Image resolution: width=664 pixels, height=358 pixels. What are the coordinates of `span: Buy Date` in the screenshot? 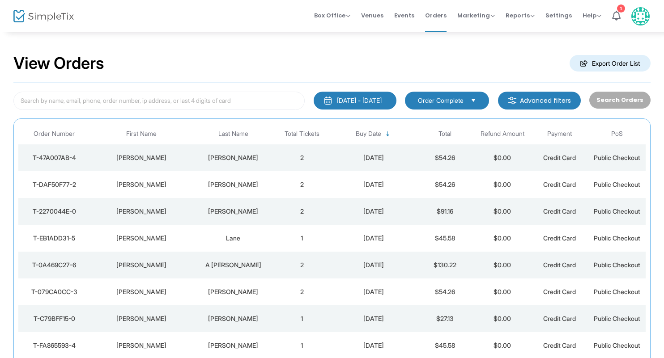 It's located at (368, 134).